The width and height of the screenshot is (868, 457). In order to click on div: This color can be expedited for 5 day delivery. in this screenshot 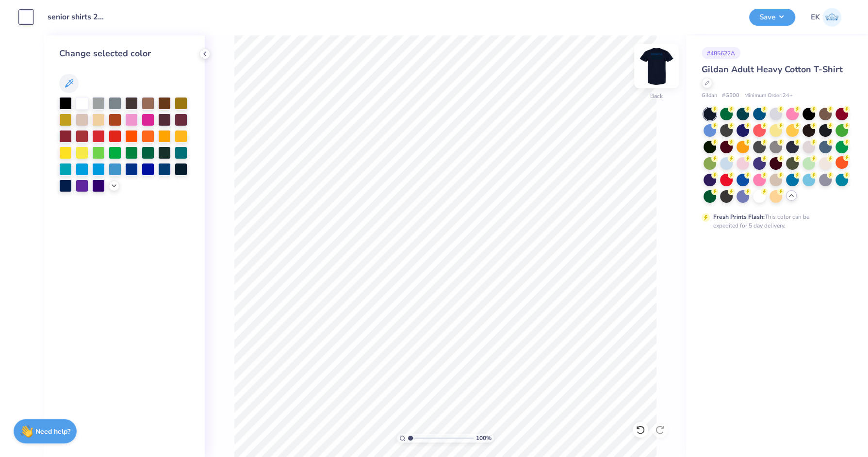, I will do `click(773, 221)`.